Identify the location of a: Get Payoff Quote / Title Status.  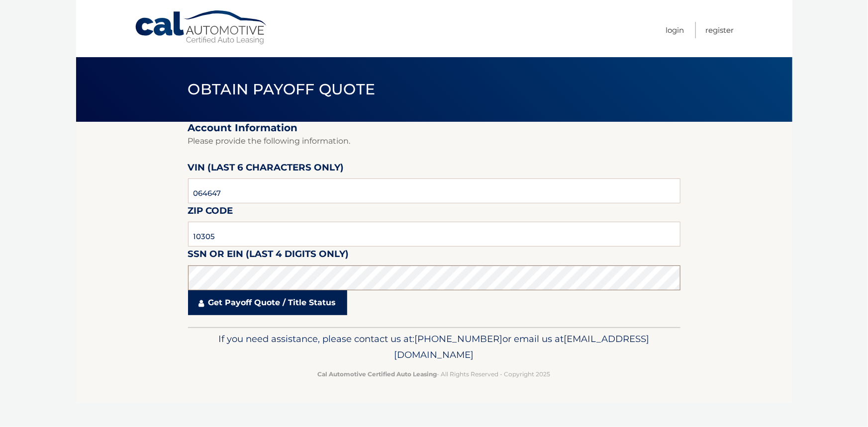
(268, 303).